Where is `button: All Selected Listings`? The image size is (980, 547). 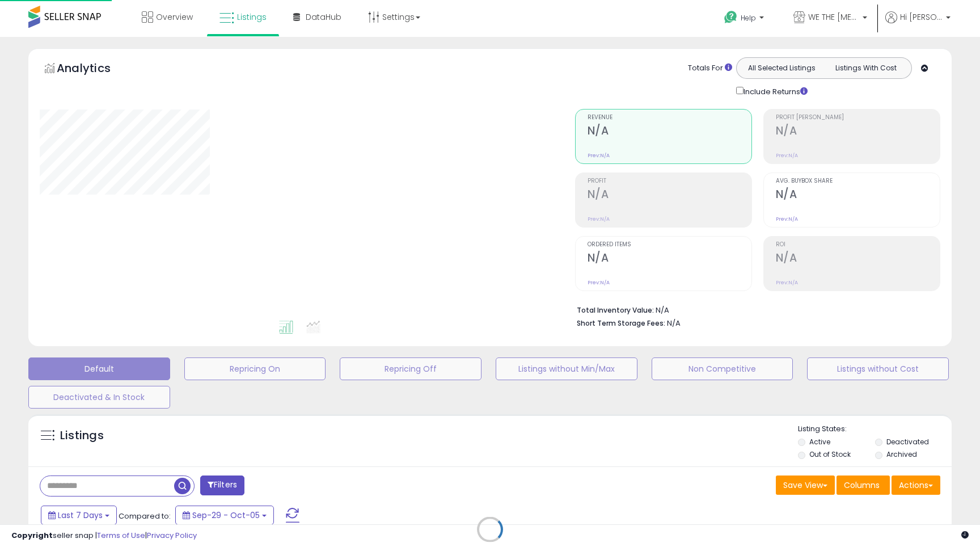
button: All Selected Listings is located at coordinates (782, 68).